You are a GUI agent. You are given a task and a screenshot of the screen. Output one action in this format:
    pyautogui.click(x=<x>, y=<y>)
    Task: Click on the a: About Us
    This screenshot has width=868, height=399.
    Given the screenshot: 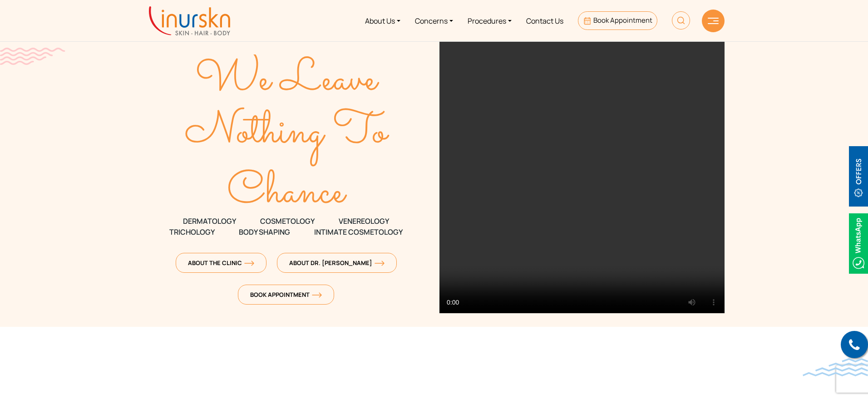 What is the action you would take?
    pyautogui.click(x=383, y=20)
    